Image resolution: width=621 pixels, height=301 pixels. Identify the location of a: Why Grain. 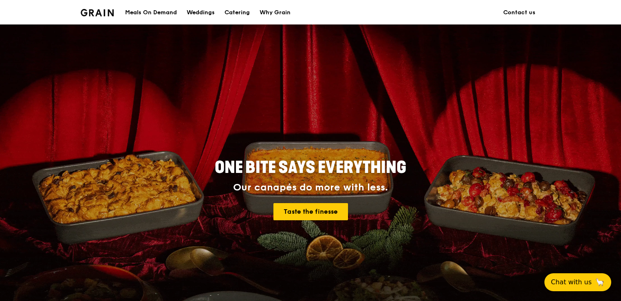
(275, 13).